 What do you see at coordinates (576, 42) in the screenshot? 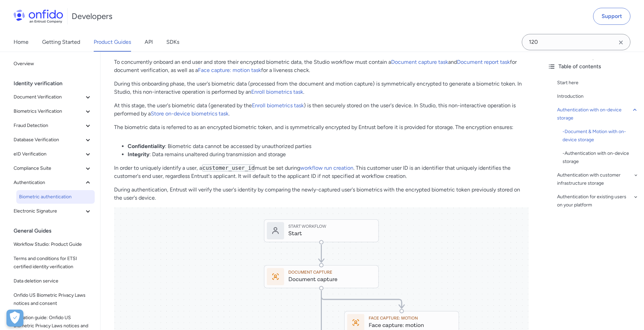
I see `input: Onfido search input field` at bounding box center [576, 42].